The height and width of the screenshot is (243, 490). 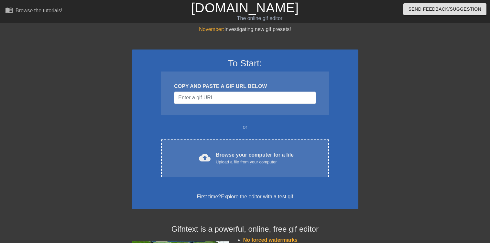 I want to click on span: Send Feedback/Suggestion, so click(x=445, y=9).